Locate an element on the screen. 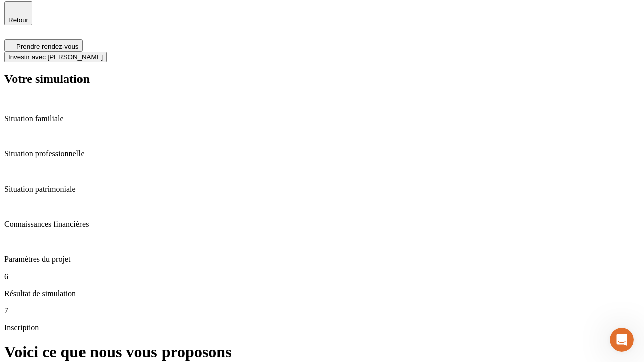 Image resolution: width=644 pixels, height=362 pixels. p: Situation professionnelle is located at coordinates (322, 154).